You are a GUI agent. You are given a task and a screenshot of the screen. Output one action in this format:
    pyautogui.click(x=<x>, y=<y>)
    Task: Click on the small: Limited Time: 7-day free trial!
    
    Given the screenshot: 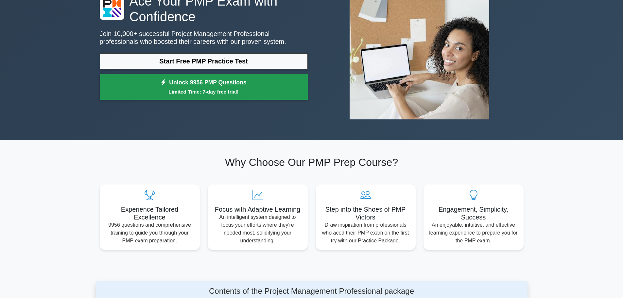 What is the action you would take?
    pyautogui.click(x=204, y=92)
    